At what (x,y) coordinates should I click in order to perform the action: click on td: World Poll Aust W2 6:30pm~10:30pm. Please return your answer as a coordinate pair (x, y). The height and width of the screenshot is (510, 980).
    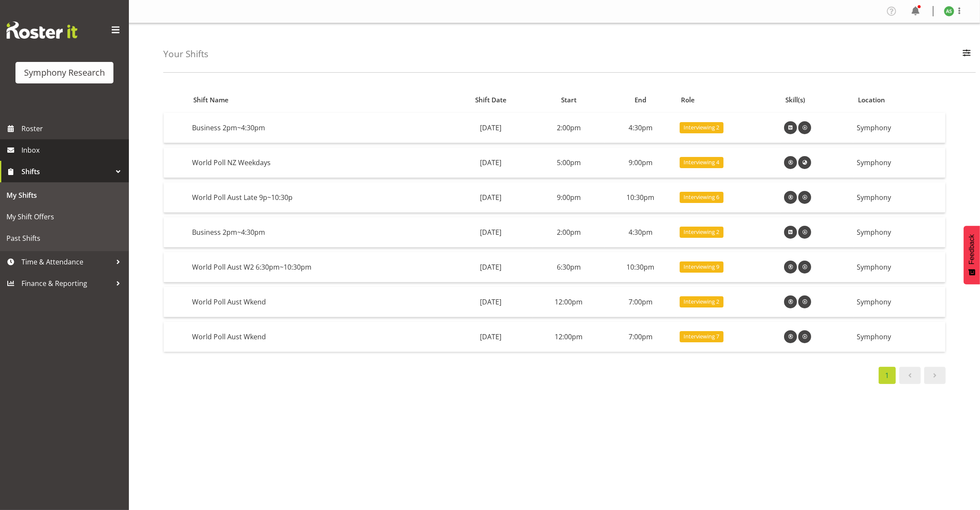
    Looking at the image, I should click on (318, 267).